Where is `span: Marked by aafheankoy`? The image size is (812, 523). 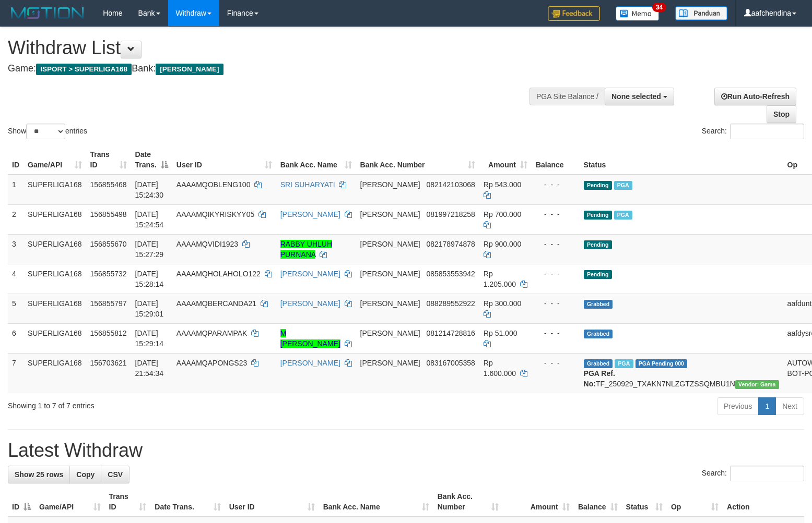
span: Marked by aafheankoy is located at coordinates (623, 185).